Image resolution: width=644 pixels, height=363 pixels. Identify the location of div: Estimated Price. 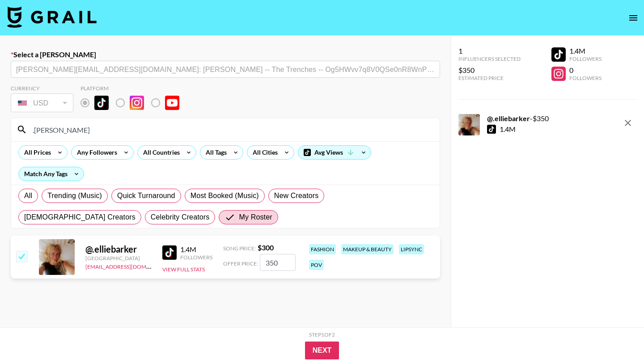
(489, 78).